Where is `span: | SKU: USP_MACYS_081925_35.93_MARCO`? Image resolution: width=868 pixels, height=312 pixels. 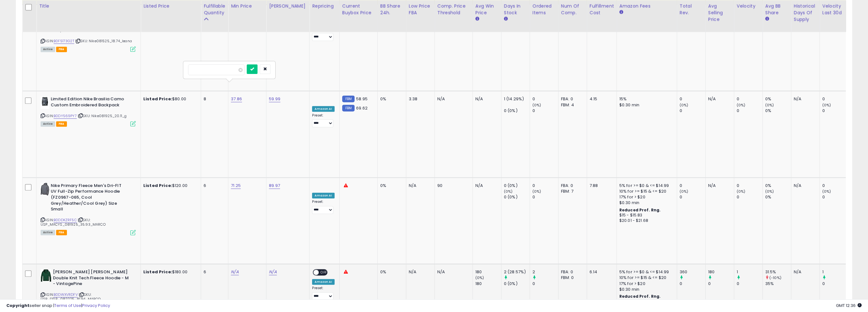
span: | SKU: USP_MACYS_081925_35.93_MARCO is located at coordinates (73, 222).